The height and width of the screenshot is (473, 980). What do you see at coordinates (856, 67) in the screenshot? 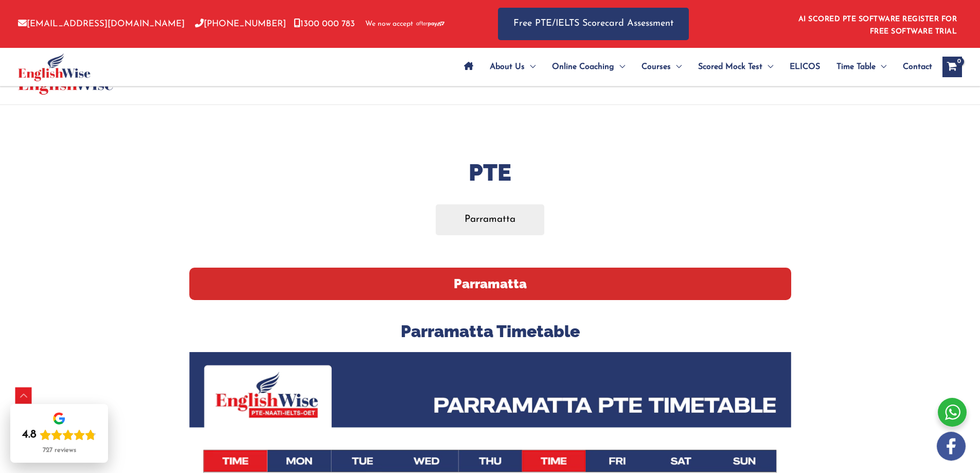
I see `span: Time Table` at bounding box center [856, 67].